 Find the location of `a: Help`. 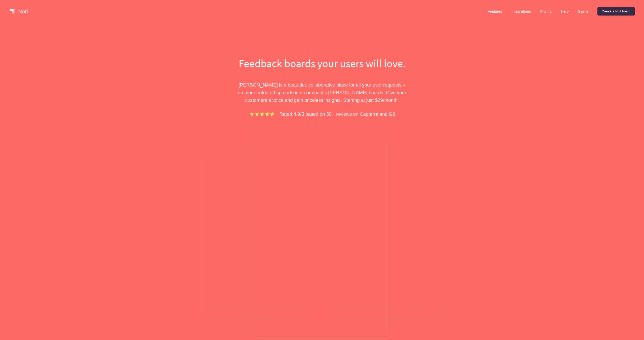

a: Help is located at coordinates (565, 12).